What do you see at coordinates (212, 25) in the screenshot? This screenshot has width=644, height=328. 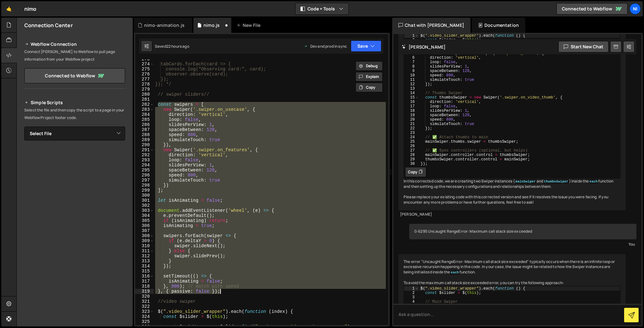 I see `div: nimo.js` at bounding box center [212, 25].